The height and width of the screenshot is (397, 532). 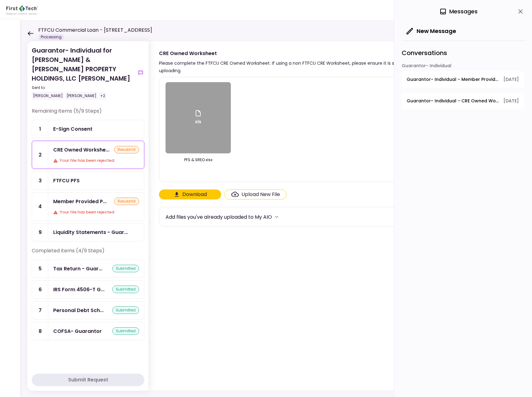 What do you see at coordinates (88, 380) in the screenshot?
I see `div: Submit Request` at bounding box center [88, 380].